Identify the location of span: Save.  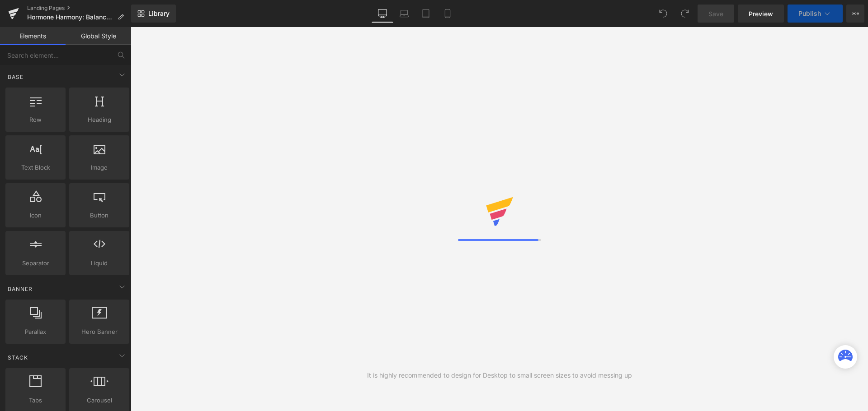
(715, 14).